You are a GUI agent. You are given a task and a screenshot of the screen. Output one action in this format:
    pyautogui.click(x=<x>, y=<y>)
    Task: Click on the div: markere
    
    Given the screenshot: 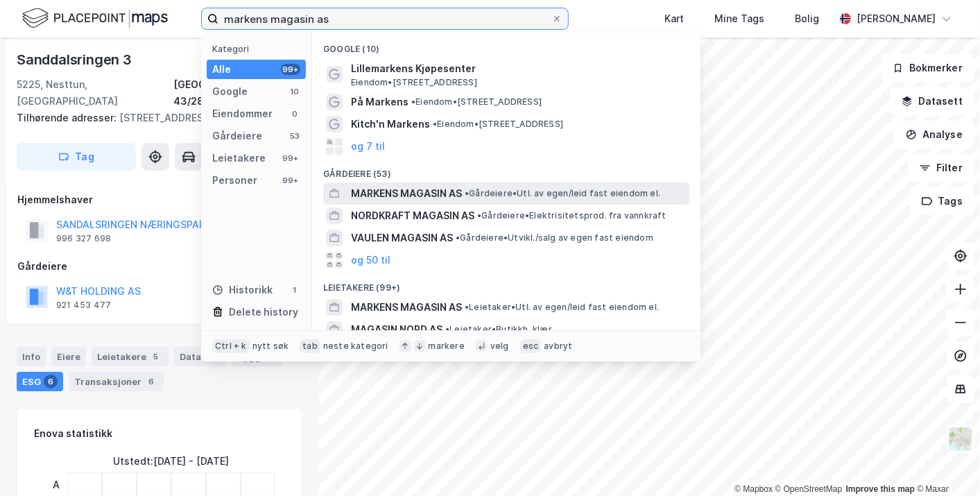 What is the action you would take?
    pyautogui.click(x=447, y=346)
    